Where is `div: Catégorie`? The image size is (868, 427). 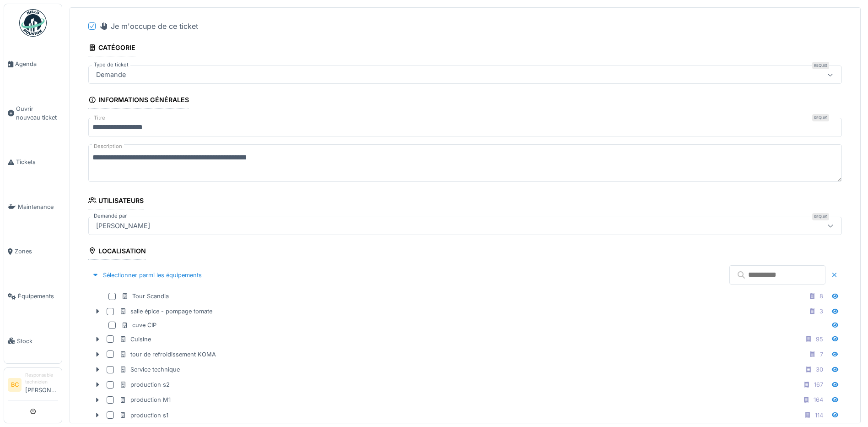 div: Catégorie is located at coordinates (112, 48).